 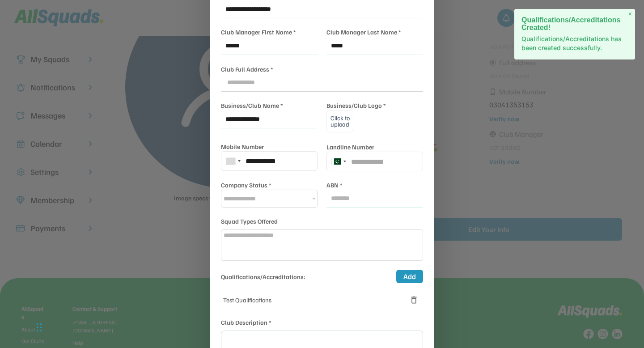 What do you see at coordinates (246, 322) in the screenshot?
I see `div: Club Description *` at bounding box center [246, 322].